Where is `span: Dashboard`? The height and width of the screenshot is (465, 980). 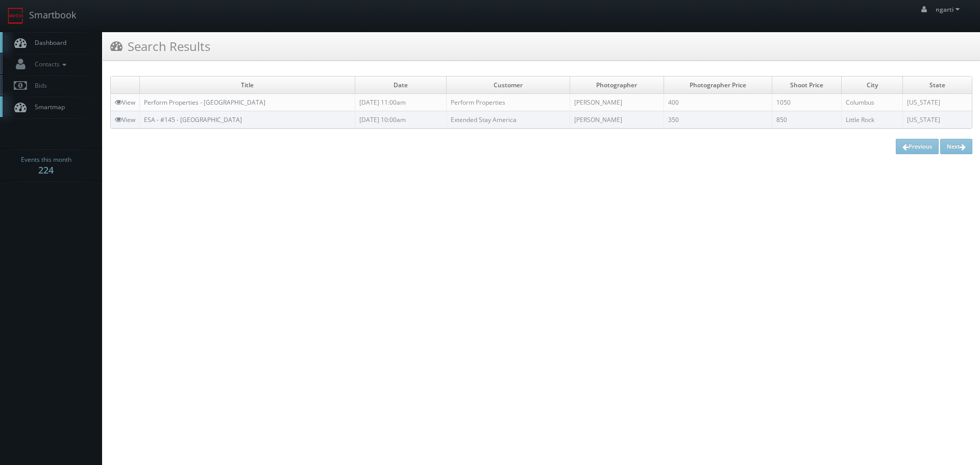 span: Dashboard is located at coordinates (48, 42).